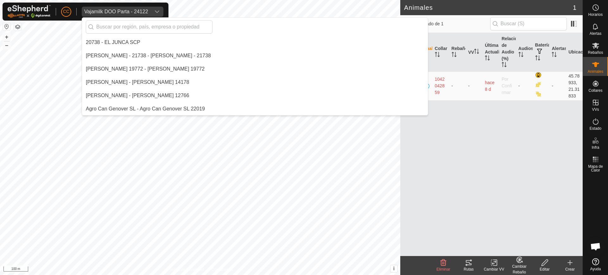 The height and width of the screenshot is (275, 608). Describe the element at coordinates (447, 24) in the screenshot. I see `span: 1 seleccionado de 1` at that location.